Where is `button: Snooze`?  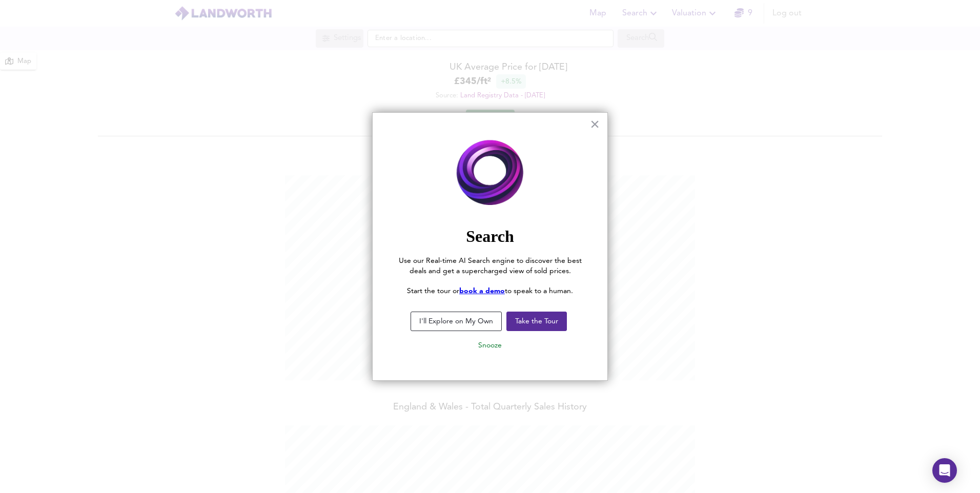 button: Snooze is located at coordinates (490, 345).